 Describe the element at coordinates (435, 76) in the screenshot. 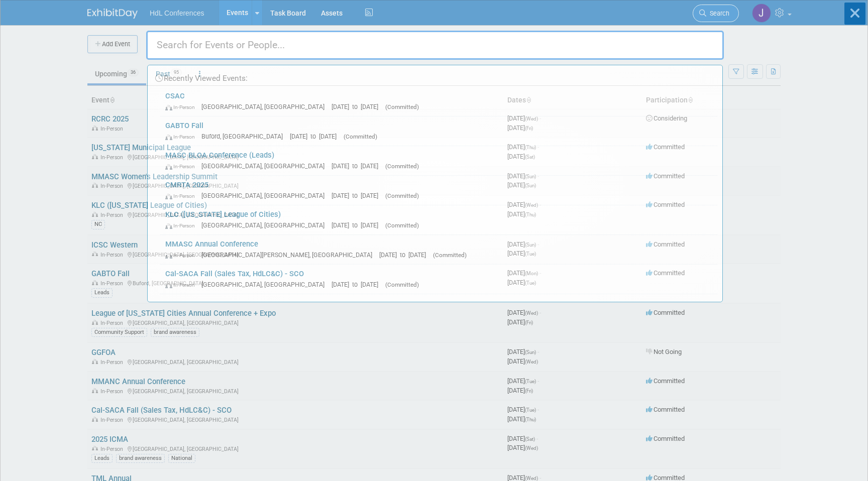

I see `div: Recently Viewed Events:` at that location.